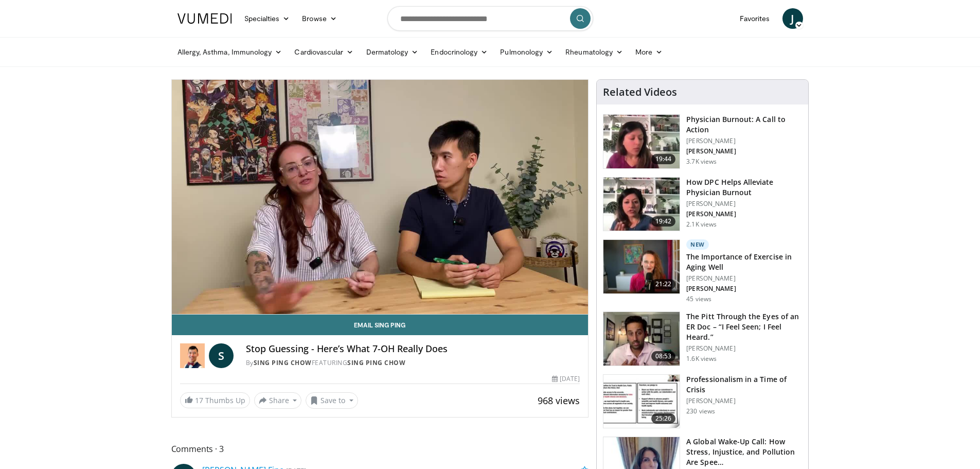 Image resolution: width=980 pixels, height=469 pixels. What do you see at coordinates (380, 325) in the screenshot?
I see `a: Email Sing Ping` at bounding box center [380, 325].